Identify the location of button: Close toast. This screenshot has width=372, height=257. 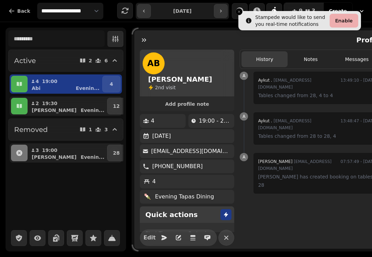
(239, 12).